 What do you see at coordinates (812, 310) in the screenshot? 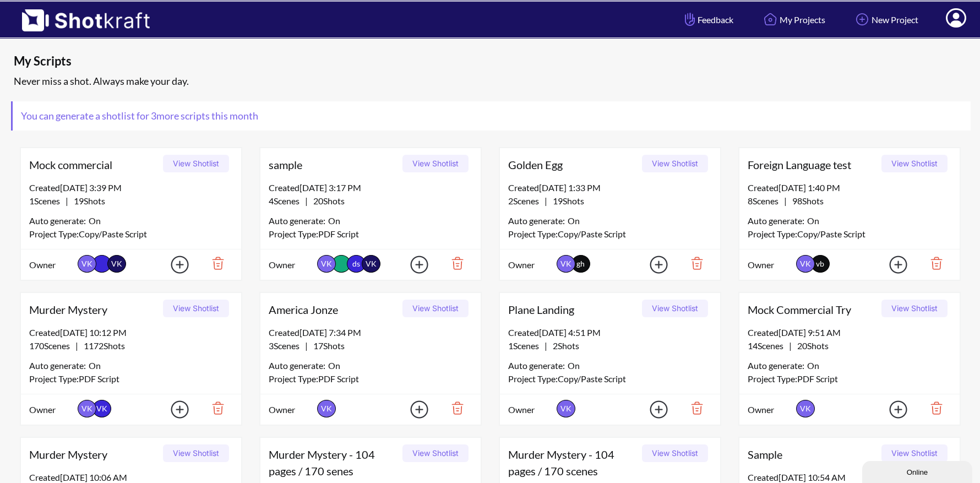
I see `span: Mock Commercial Try` at bounding box center [812, 310].